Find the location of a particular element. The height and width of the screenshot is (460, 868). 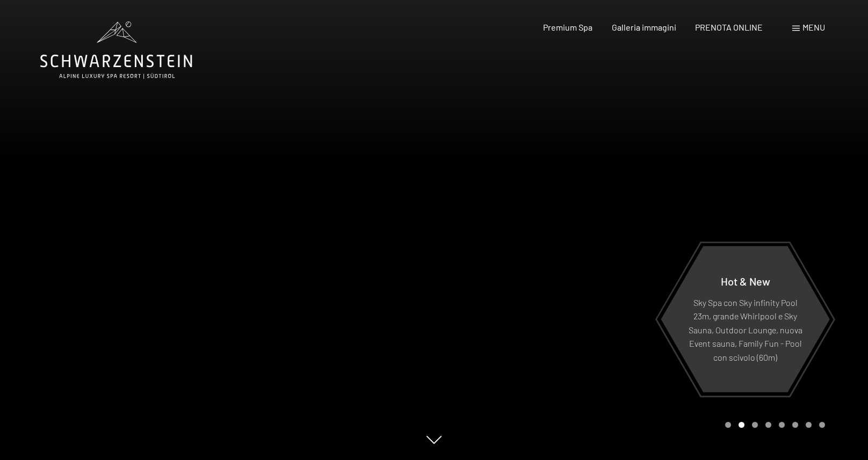

a: Galleria immagini is located at coordinates (644, 27).